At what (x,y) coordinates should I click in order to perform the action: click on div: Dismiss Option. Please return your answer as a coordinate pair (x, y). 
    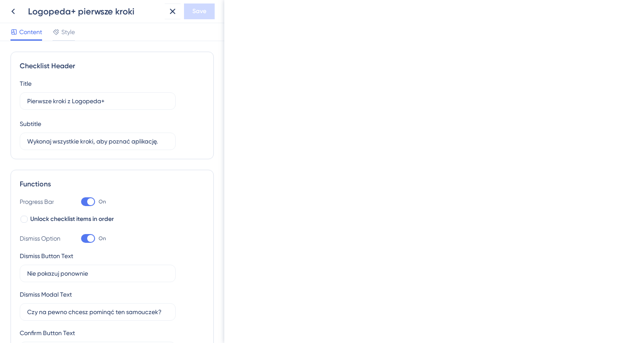
    Looking at the image, I should click on (42, 238).